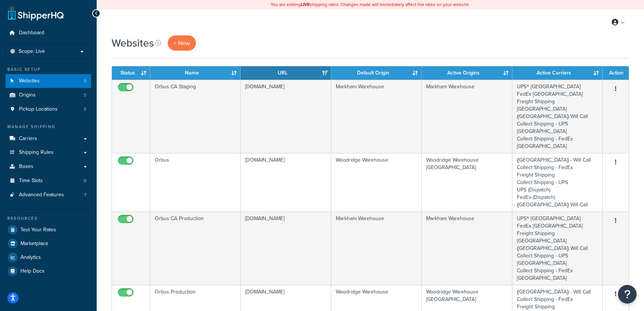 The width and height of the screenshot is (644, 311). What do you see at coordinates (131, 73) in the screenshot?
I see `th: Status: activate to sort column ascending` at bounding box center [131, 73].